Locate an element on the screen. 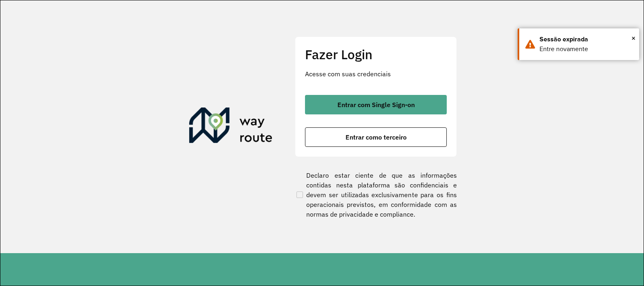 This screenshot has height=286, width=644. div: Entre novamente is located at coordinates (586, 49).